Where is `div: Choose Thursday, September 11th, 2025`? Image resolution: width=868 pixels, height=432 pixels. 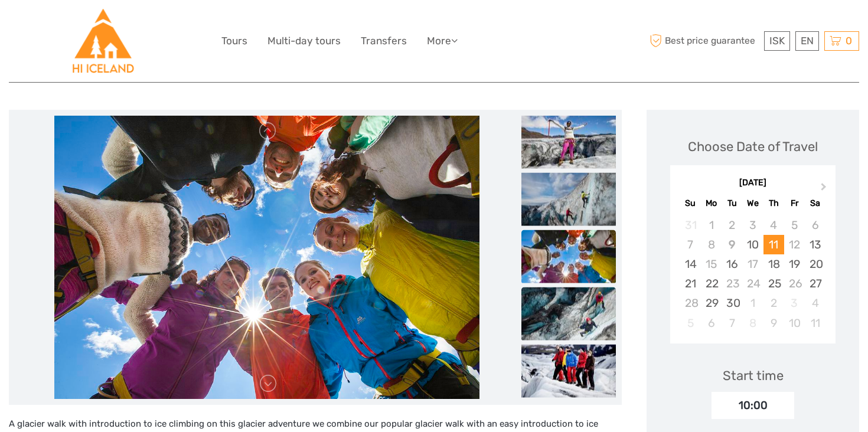
div: Choose Thursday, September 11th, 2025 is located at coordinates (774, 245).